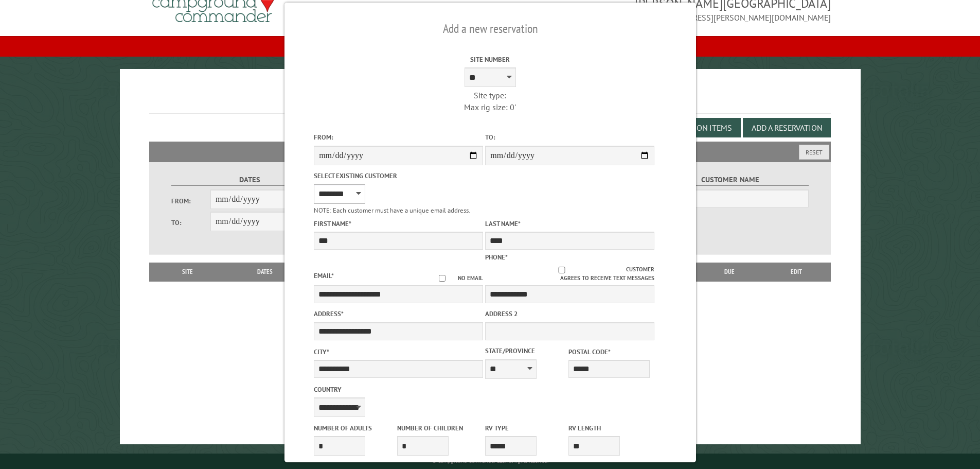 The image size is (980, 469). Describe the element at coordinates (355, 427) in the screenshot. I see `label: Number of Adults` at that location.